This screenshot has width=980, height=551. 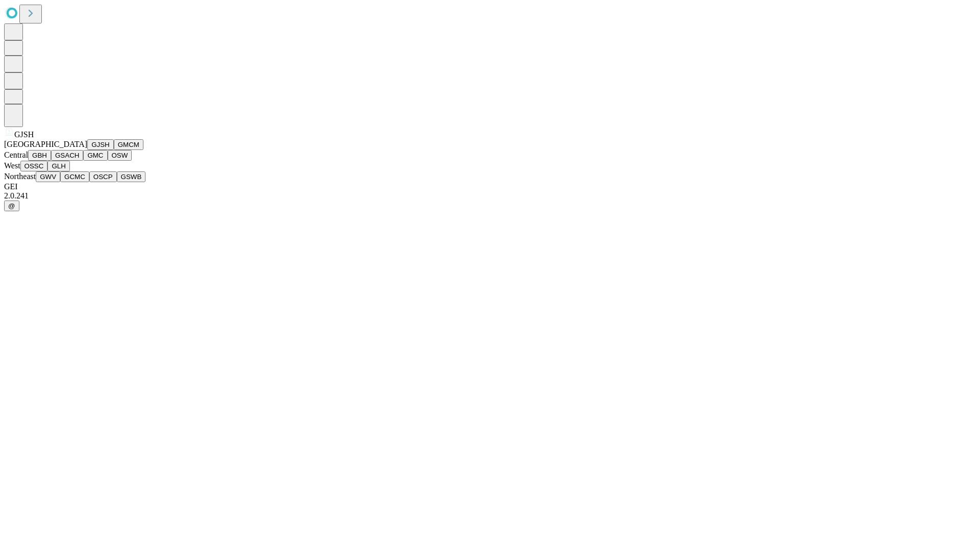 I want to click on button: GSACH, so click(x=67, y=155).